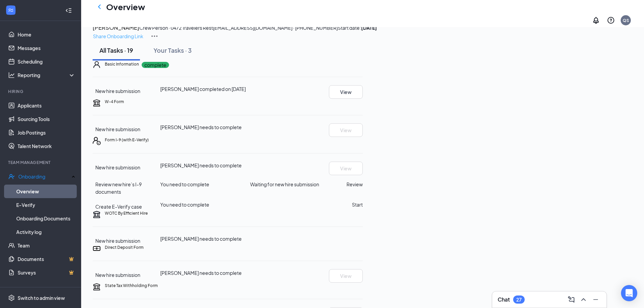 Image resolution: width=644 pixels, height=308 pixels. Describe the element at coordinates (611, 20) in the screenshot. I see `svg: QuestionInfo` at that location.